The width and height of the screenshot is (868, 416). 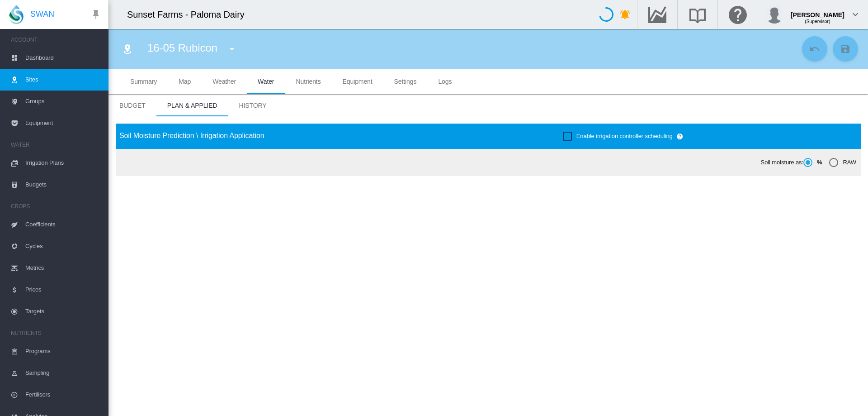 What do you see at coordinates (843, 162) in the screenshot?
I see `md-radio-button: RAW` at bounding box center [843, 162].